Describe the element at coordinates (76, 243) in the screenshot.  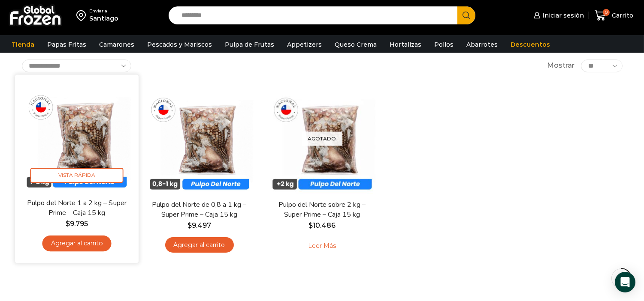
I see `a: Agregar al carrito: “Pulpo del Norte 1 a 2 kg - Super Prime - Caja 15 kg”` at that location.